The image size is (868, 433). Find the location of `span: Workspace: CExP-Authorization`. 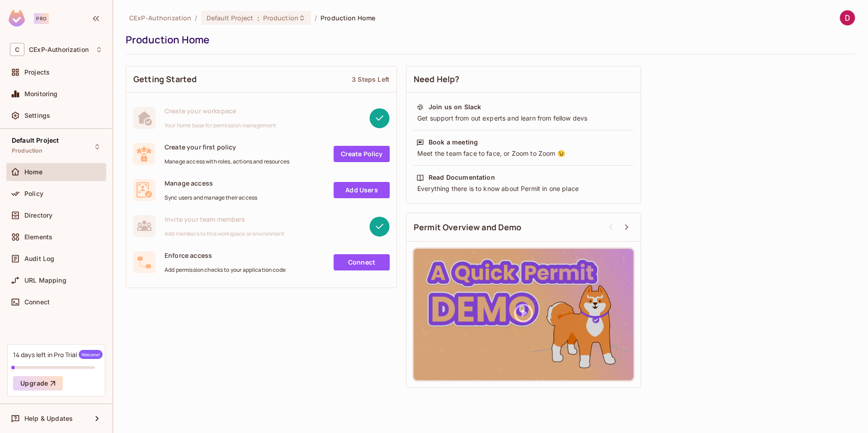

span: Workspace: CExP-Authorization is located at coordinates (59, 50).